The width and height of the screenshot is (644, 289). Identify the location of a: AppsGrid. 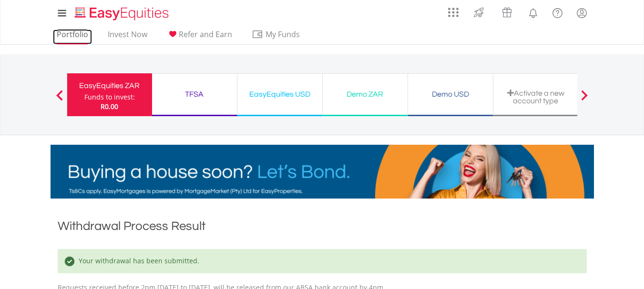
(453, 10).